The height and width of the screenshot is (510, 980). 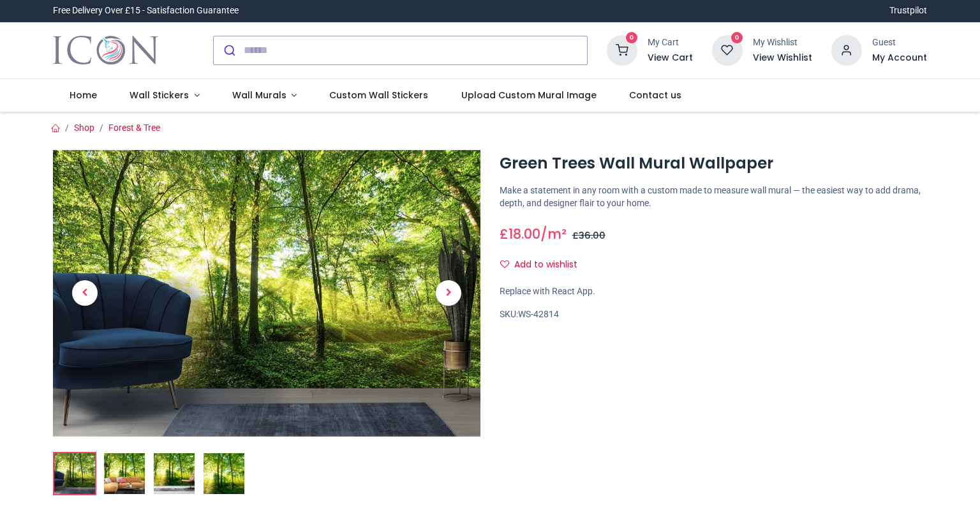 I want to click on a: Trustpilot, so click(x=908, y=11).